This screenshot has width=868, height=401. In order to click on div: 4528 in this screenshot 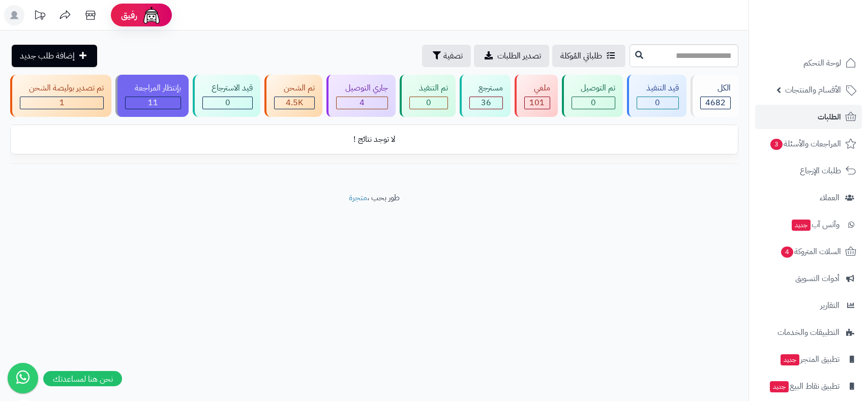, I will do `click(294, 103)`.